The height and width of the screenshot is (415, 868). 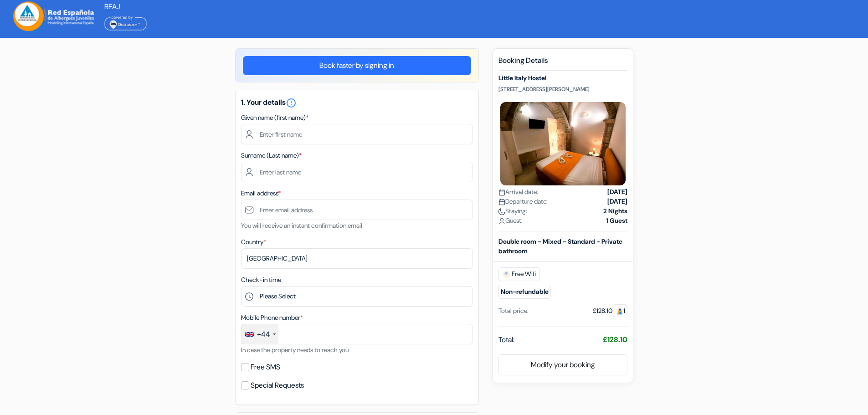 I want to click on label: Check-in time, so click(x=261, y=280).